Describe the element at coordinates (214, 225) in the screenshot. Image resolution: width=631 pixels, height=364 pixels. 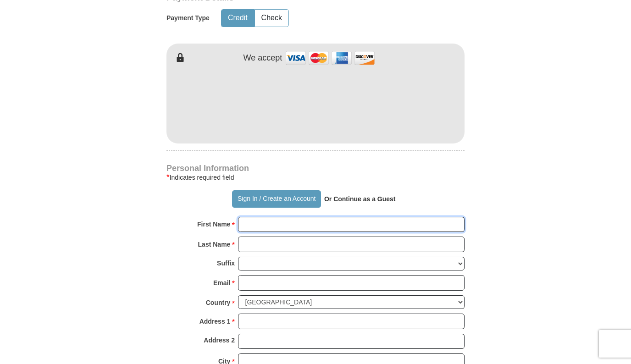
I see `strong: First Name` at that location.